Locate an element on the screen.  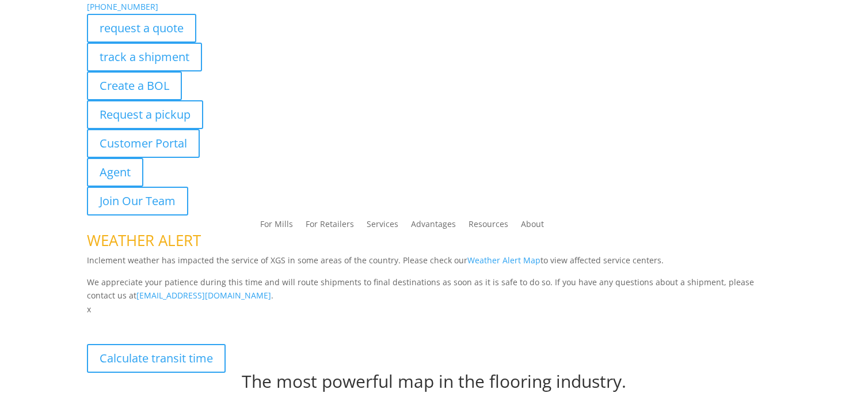
a: For Mills is located at coordinates (276, 226).